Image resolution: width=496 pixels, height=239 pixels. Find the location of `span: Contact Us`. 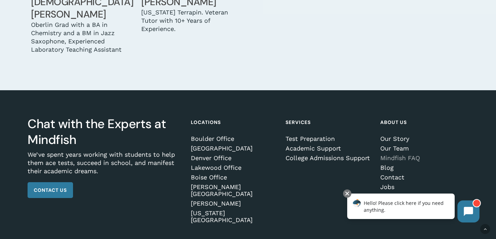

span: Contact Us is located at coordinates (50, 190).